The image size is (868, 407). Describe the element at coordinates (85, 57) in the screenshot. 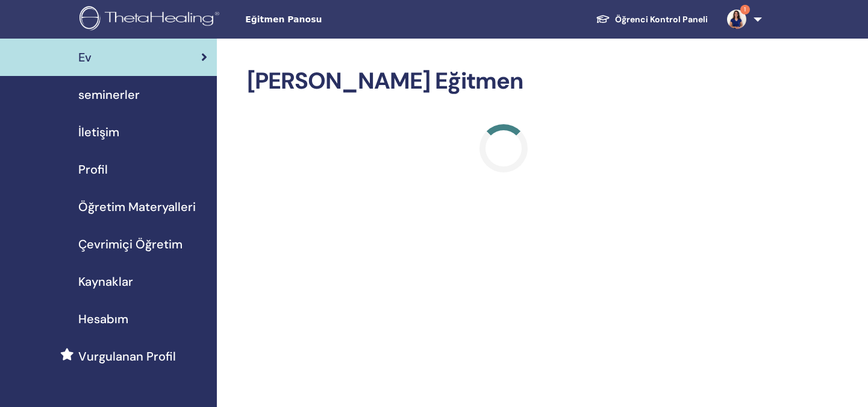

I see `span: Ev` at that location.